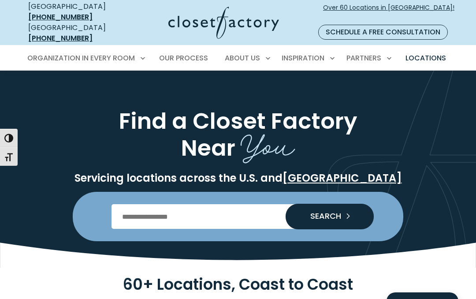  I want to click on input: Enter Postal Code, so click(238, 216).